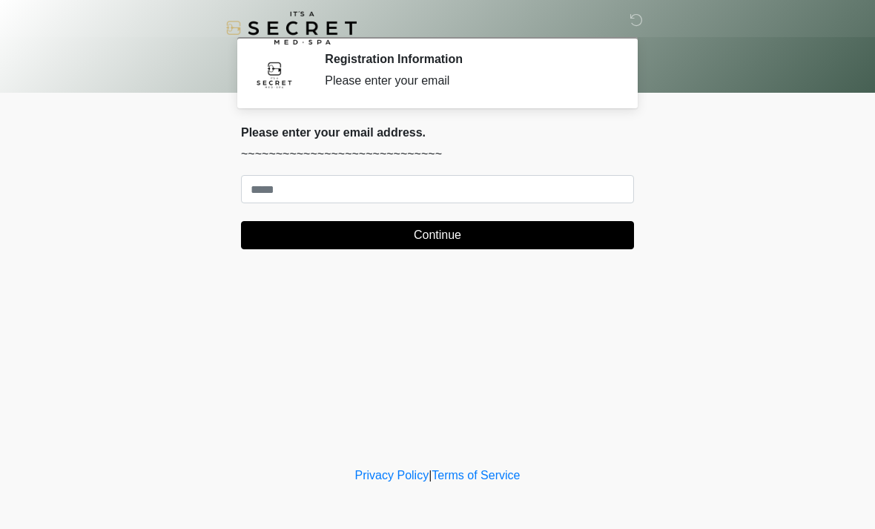 This screenshot has width=875, height=529. Describe the element at coordinates (438, 235) in the screenshot. I see `button: Continue` at that location.